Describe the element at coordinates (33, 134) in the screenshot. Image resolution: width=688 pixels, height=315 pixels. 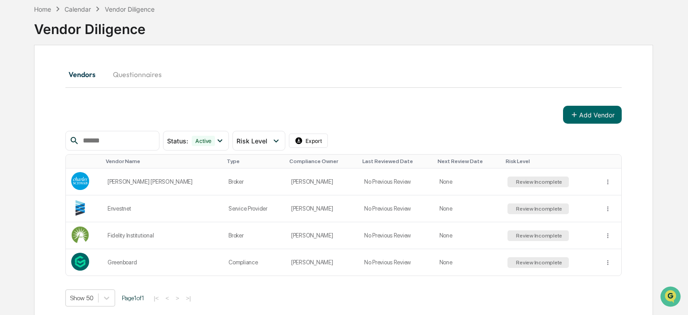
I see `a: 🔎Data Lookup` at that location.